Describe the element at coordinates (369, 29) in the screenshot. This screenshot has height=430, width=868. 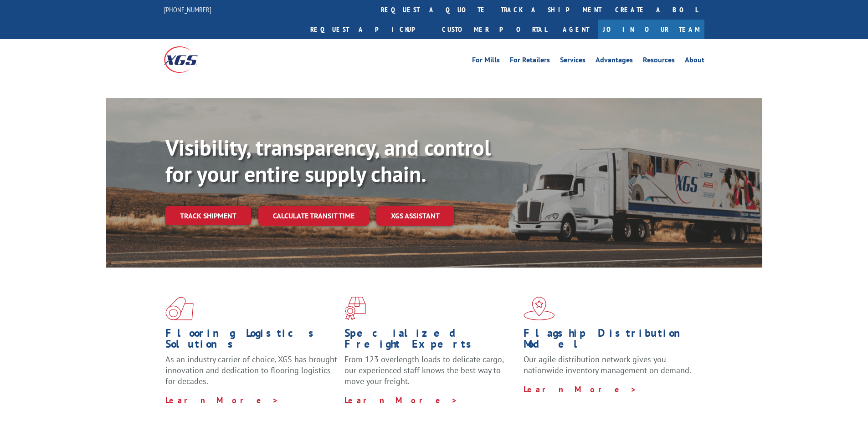
I see `a: Request a pickup` at that location.